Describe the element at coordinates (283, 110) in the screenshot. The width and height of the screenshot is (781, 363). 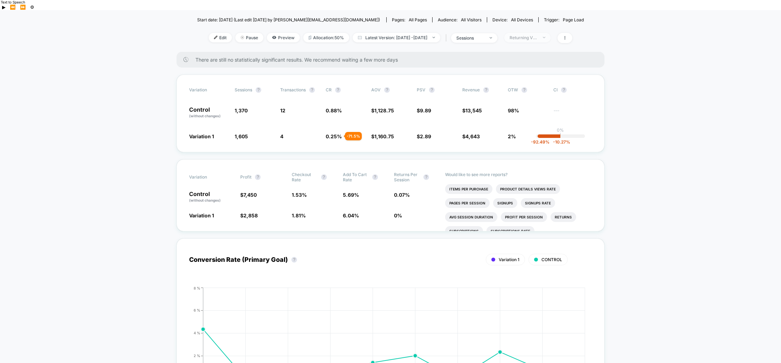
I see `span: 12` at that location.